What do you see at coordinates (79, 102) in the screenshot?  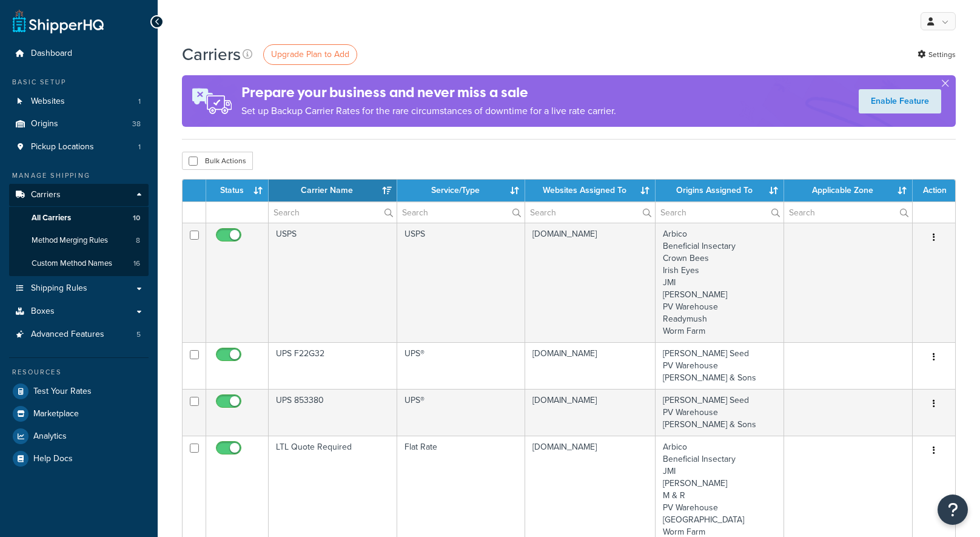 I see `li: Websites` at bounding box center [79, 102].